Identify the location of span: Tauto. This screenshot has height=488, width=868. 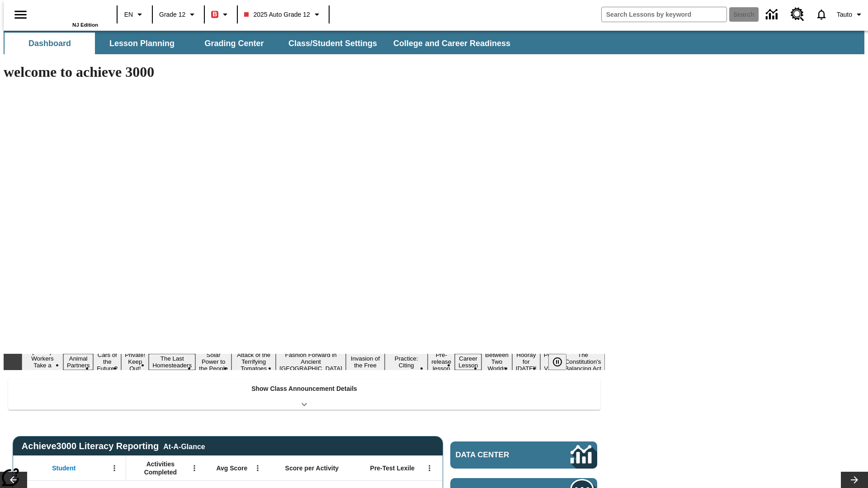
(844, 15).